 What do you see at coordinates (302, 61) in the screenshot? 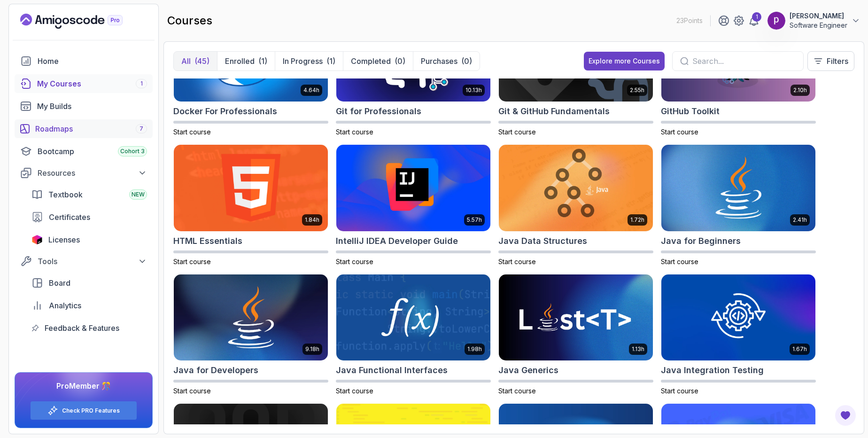
I see `p: In Progress` at bounding box center [302, 61].